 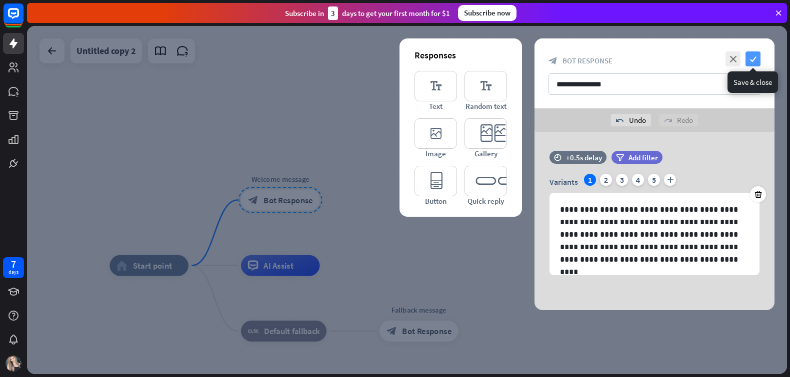 What do you see at coordinates (23, 19) in the screenshot?
I see `button: Open LiveChat chat widget` at bounding box center [23, 19].